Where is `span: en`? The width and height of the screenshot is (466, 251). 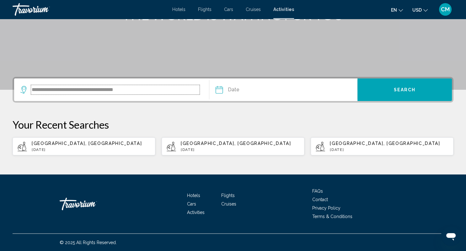
span: en is located at coordinates (394, 10).